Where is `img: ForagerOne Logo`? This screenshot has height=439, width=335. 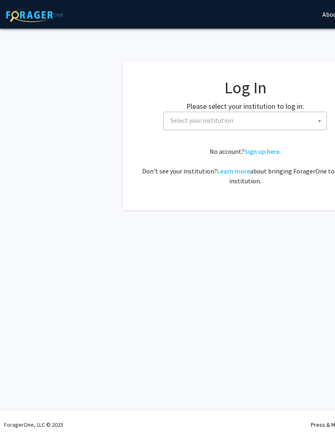 img: ForagerOne Logo is located at coordinates (35, 15).